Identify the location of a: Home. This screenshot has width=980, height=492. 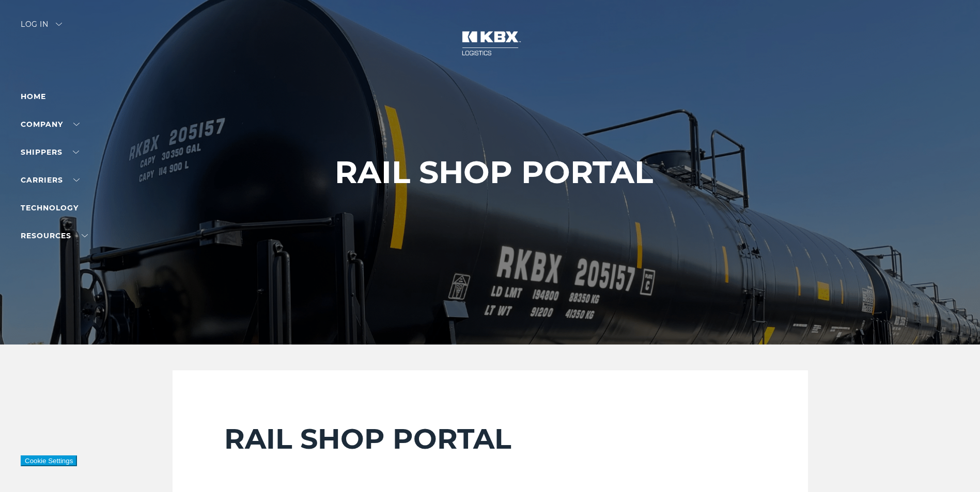
(33, 96).